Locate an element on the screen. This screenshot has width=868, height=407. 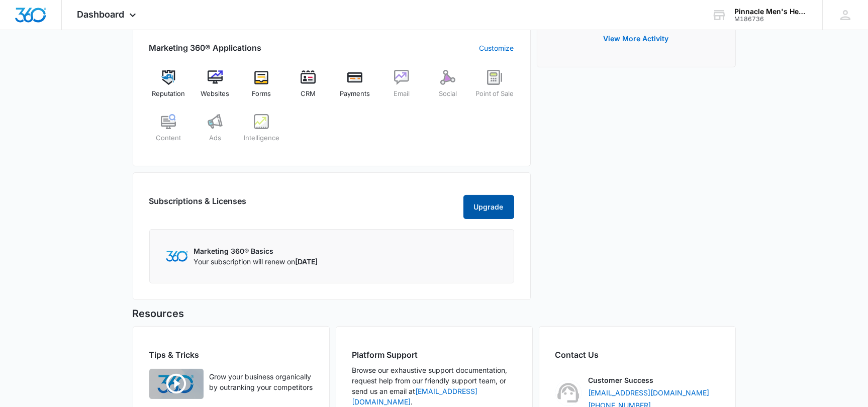
a: Intelligence is located at coordinates (261, 132).